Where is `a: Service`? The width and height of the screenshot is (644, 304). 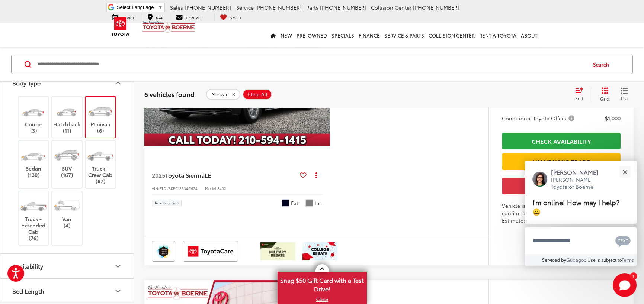 a: Service is located at coordinates (123, 17).